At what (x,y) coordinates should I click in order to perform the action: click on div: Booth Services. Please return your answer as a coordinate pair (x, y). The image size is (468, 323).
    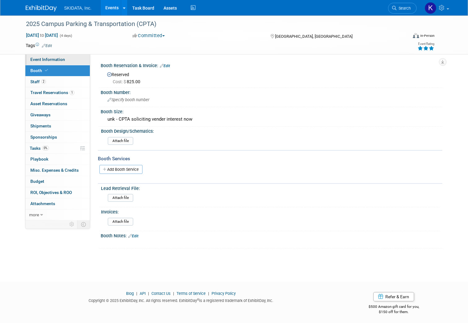
    Looking at the image, I should click on (270, 159).